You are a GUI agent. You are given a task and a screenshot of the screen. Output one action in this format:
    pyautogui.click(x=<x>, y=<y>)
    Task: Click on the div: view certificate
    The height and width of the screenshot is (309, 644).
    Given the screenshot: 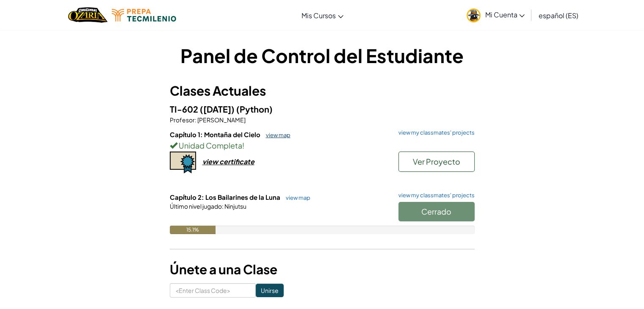 What is the action you would take?
    pyautogui.click(x=229, y=161)
    